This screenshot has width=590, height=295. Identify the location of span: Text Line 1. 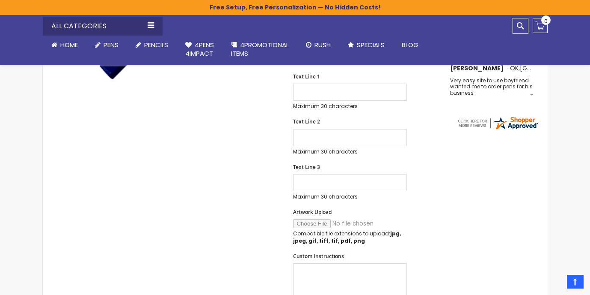
(307, 76).